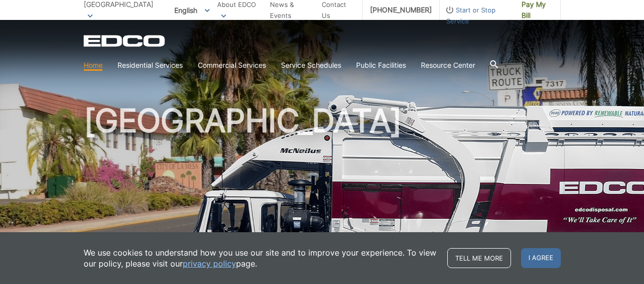 Image resolution: width=644 pixels, height=284 pixels. I want to click on a: Public Facilities, so click(381, 65).